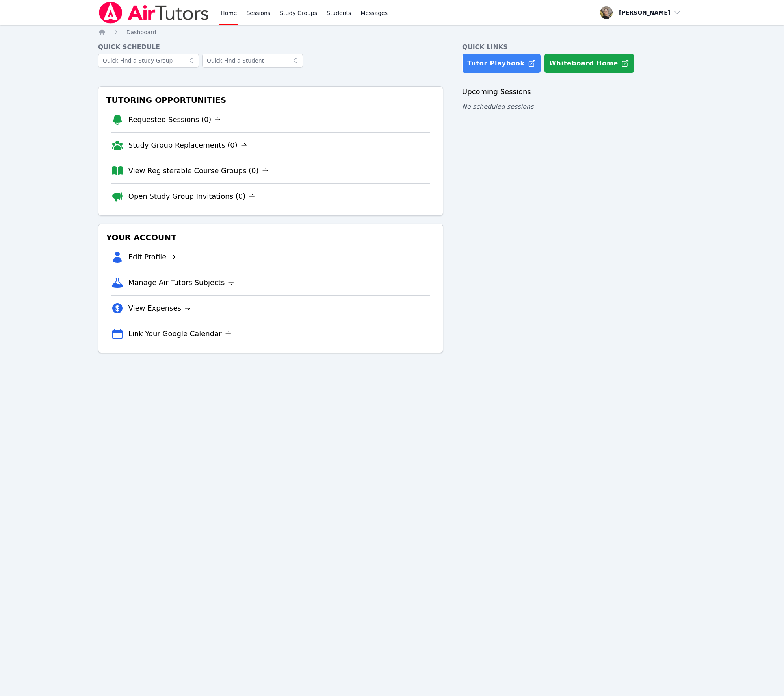  What do you see at coordinates (198, 171) in the screenshot?
I see `a: View Registerable Course Groups (0)` at bounding box center [198, 171].